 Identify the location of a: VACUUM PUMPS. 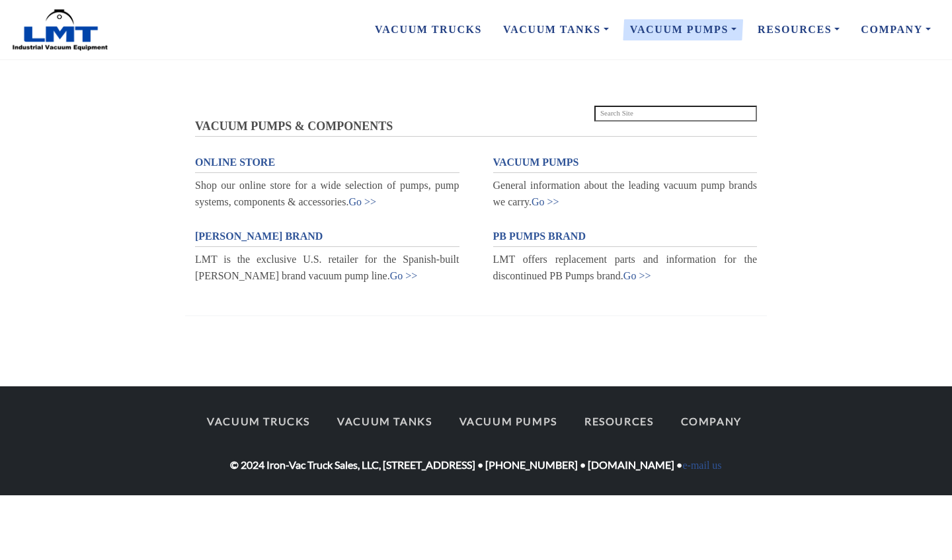
(625, 162).